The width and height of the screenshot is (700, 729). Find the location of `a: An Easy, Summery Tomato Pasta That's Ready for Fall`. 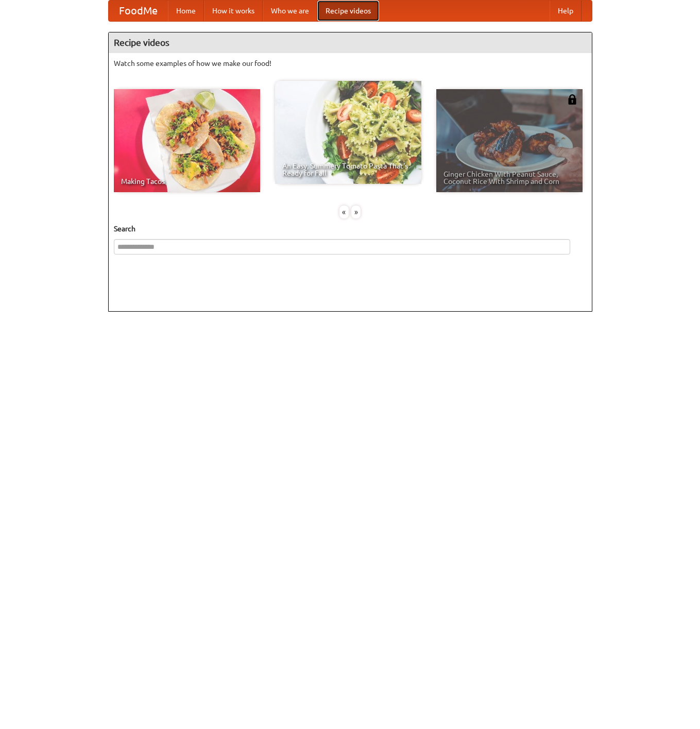

a: An Easy, Summery Tomato Pasta That's Ready for Fall is located at coordinates (348, 132).